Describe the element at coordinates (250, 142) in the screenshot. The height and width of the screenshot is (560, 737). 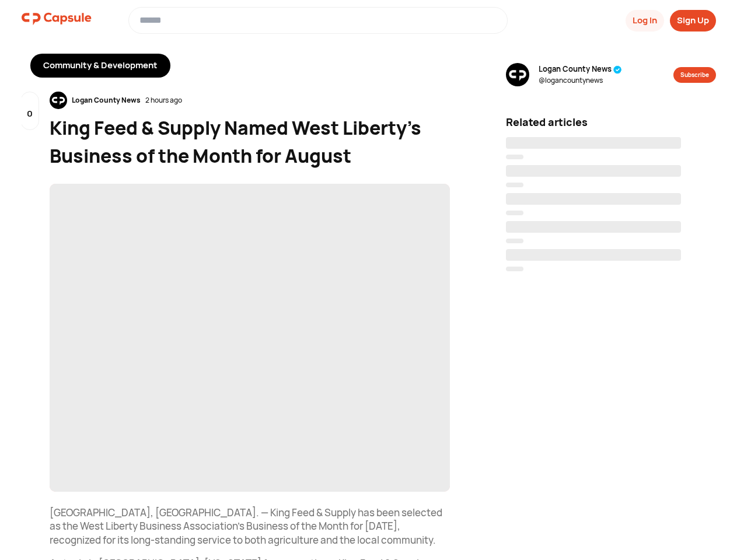
I see `div: King Feed & Supply Named West Liberty's Business of the Month for August` at that location.